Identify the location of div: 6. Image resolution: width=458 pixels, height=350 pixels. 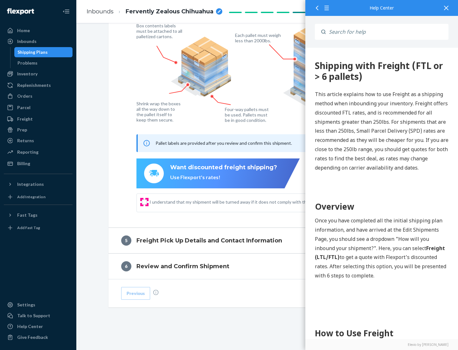
(126, 266).